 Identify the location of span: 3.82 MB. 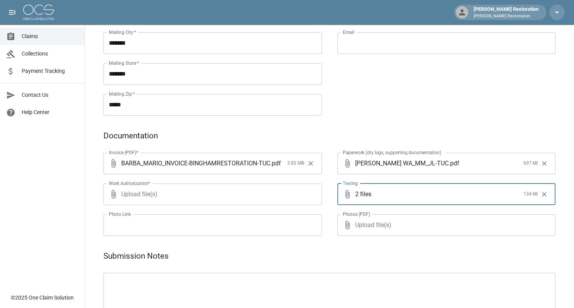
(295, 164).